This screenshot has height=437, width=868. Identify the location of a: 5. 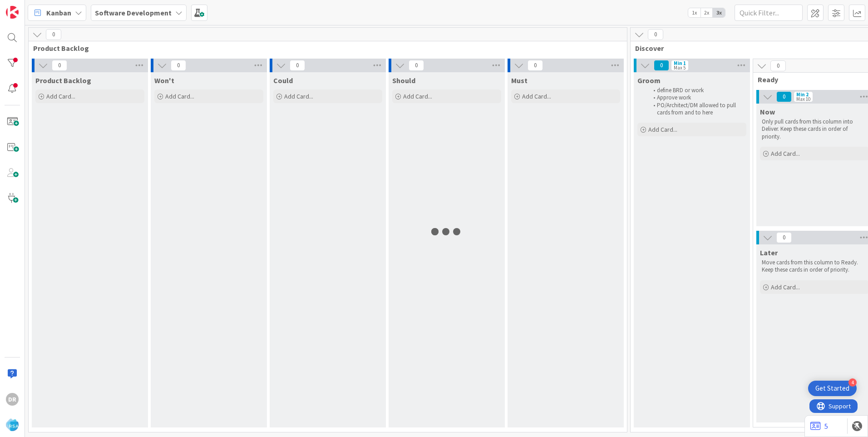
(819, 426).